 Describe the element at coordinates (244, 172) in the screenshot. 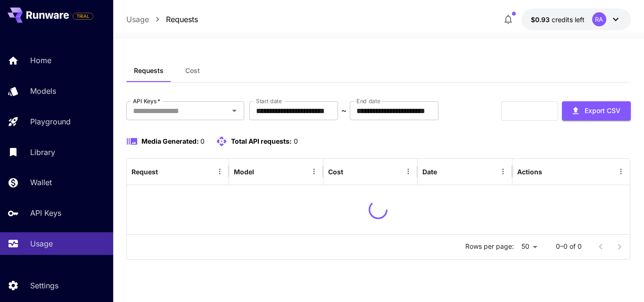

I see `div: Model` at that location.